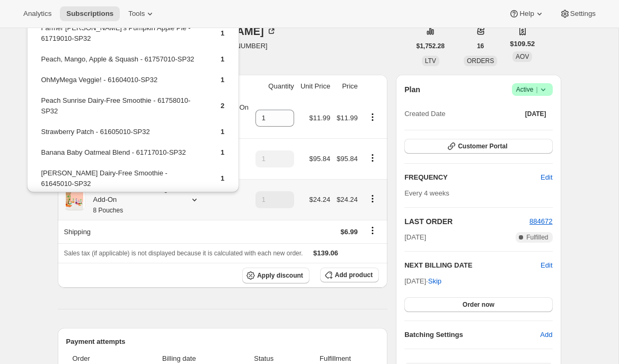 The width and height of the screenshot is (619, 364). I want to click on span: Order now, so click(479, 304).